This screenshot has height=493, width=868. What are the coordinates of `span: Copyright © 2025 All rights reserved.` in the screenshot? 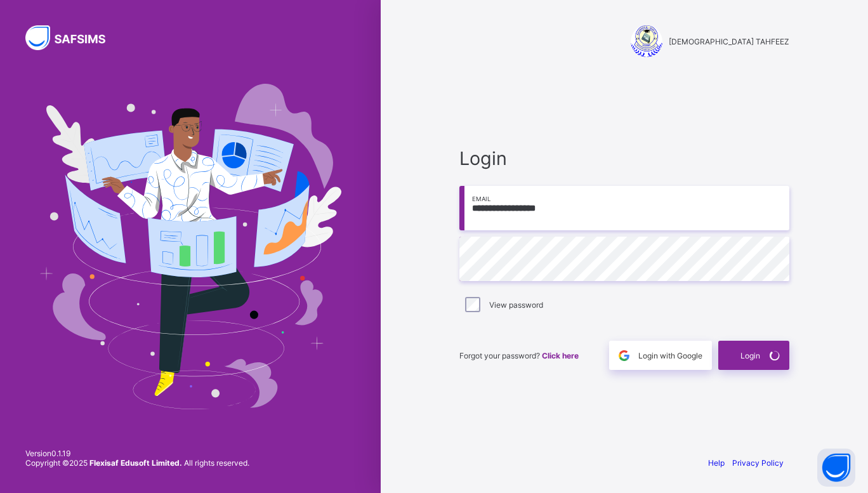 It's located at (137, 462).